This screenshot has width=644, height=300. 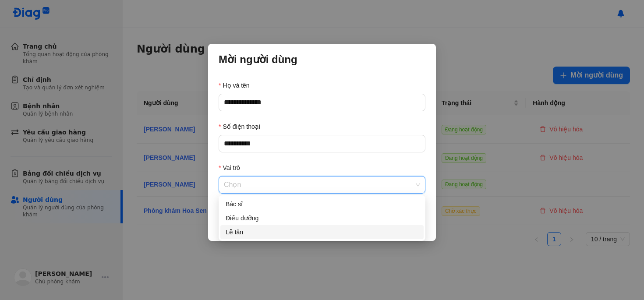 I want to click on label: Số điện thoại, so click(x=239, y=127).